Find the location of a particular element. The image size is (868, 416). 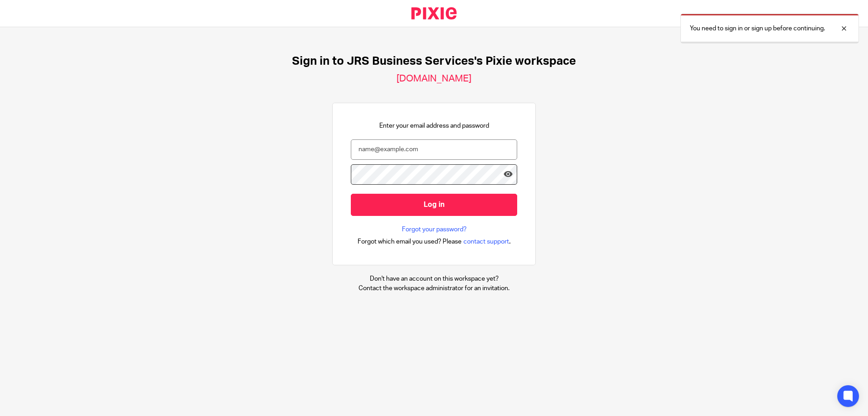

p: Contact the workspace administrator for an invitation. is located at coordinates (434, 288).